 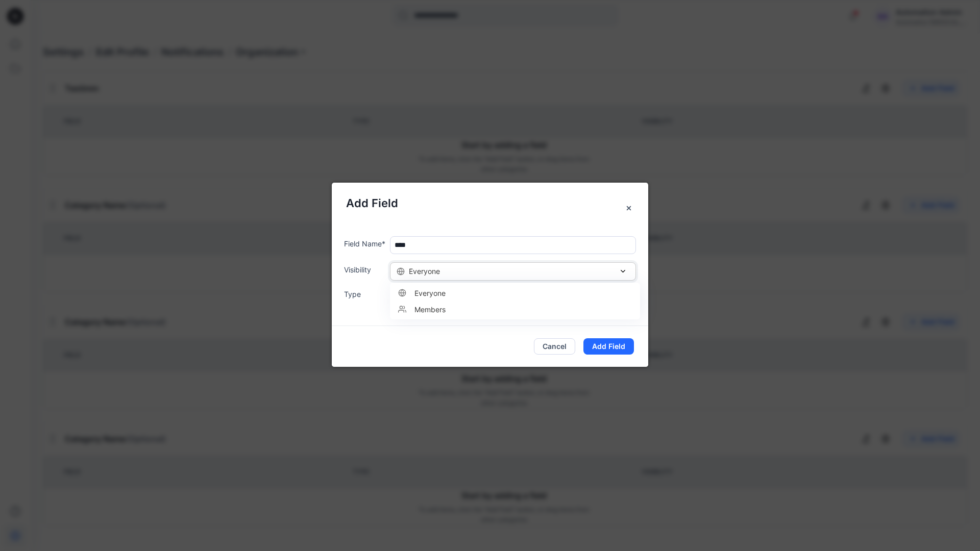 I want to click on span: Members, so click(x=428, y=309).